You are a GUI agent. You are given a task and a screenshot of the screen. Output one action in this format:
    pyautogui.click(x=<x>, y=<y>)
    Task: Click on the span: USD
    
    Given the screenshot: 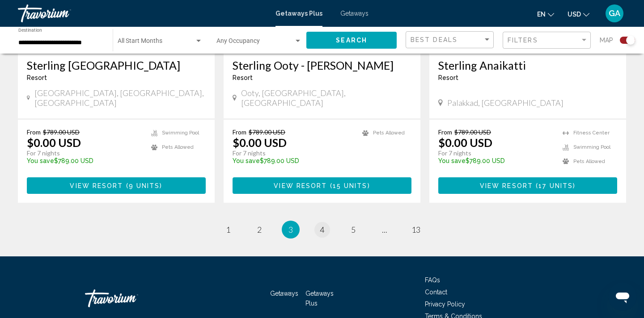 What is the action you would take?
    pyautogui.click(x=574, y=14)
    